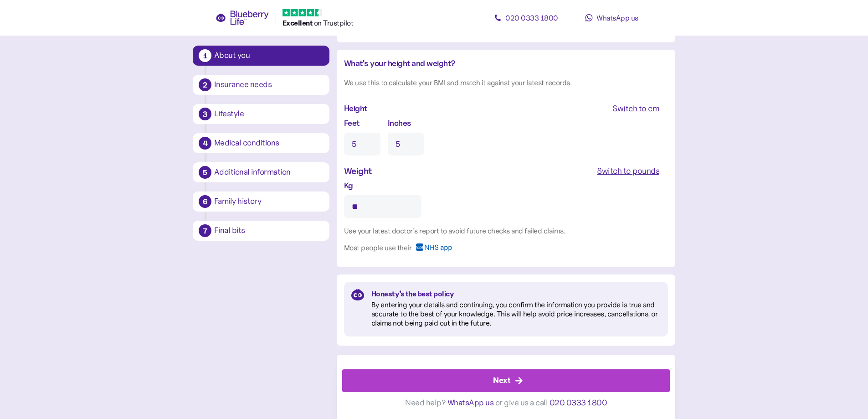 Image resolution: width=868 pixels, height=419 pixels. What do you see at coordinates (205, 172) in the screenshot?
I see `div: 5` at bounding box center [205, 172].